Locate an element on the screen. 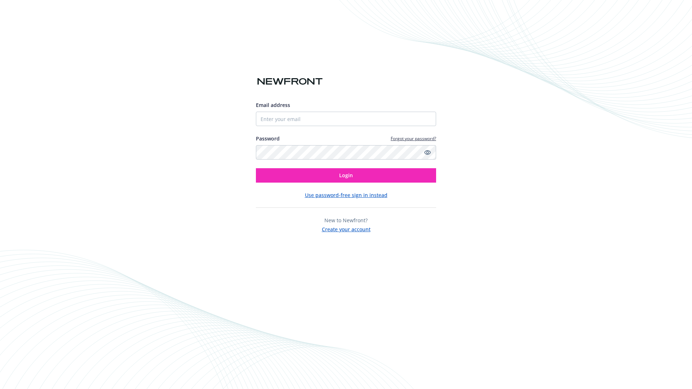 This screenshot has height=389, width=692. img: Newfront logo is located at coordinates (290, 81).